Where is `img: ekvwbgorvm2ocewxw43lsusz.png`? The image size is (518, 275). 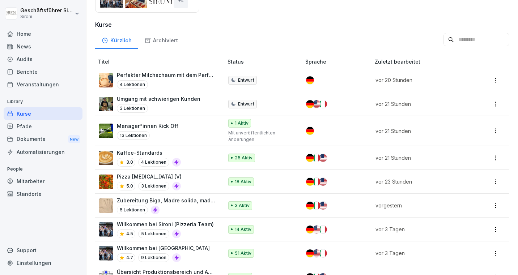 img: ekvwbgorvm2ocewxw43lsusz.png is located at coordinates (106, 206).